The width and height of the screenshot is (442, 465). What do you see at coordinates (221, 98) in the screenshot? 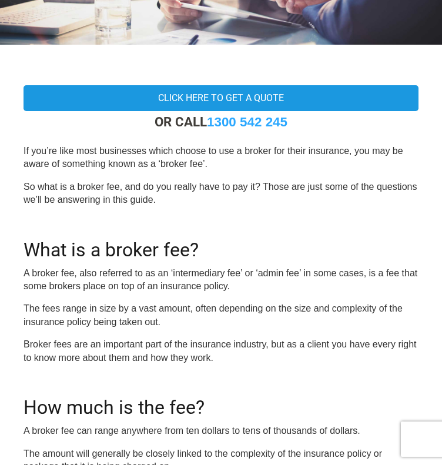
I see `a: Click here to get a quote` at bounding box center [221, 98].